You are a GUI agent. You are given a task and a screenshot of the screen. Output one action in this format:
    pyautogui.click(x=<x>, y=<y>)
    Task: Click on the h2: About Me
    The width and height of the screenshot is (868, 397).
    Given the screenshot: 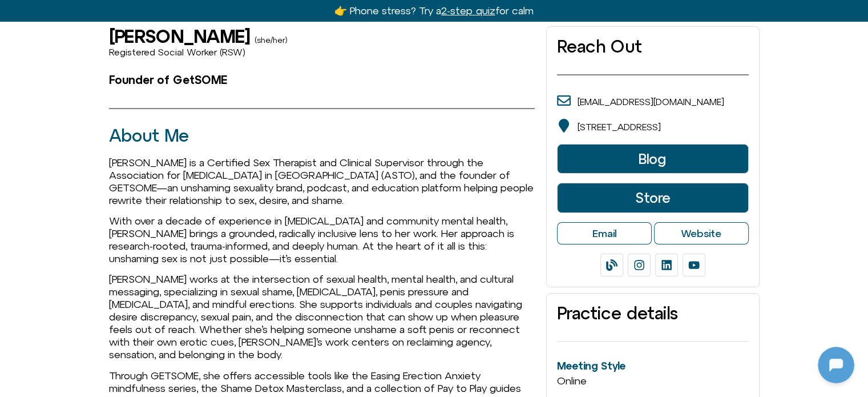 What is the action you would take?
    pyautogui.click(x=322, y=135)
    